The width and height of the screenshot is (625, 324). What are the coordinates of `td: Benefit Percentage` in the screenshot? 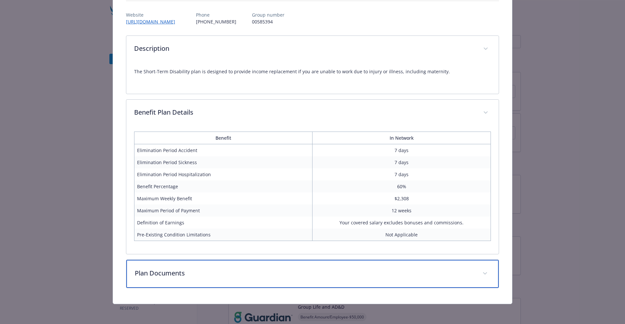 It's located at (223, 186).